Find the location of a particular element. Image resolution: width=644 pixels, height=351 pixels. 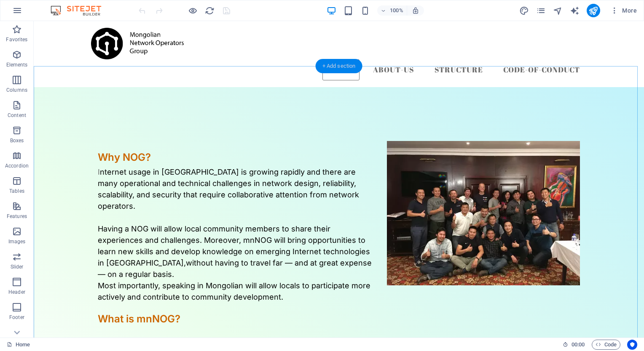

i: Publish is located at coordinates (593, 10).